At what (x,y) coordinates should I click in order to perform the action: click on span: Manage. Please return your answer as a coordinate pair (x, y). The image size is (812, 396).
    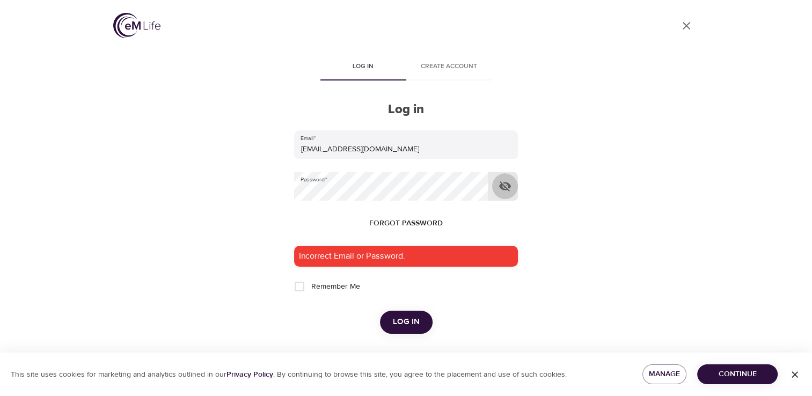
    Looking at the image, I should click on (664, 374).